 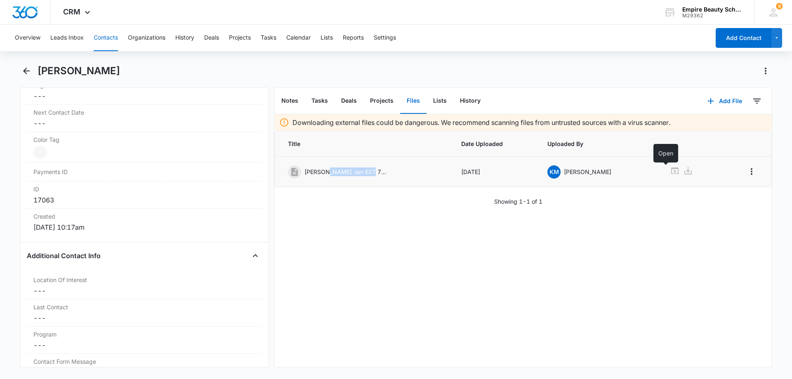 What do you see at coordinates (144, 307) in the screenshot?
I see `label: Last Contact` at bounding box center [144, 307].